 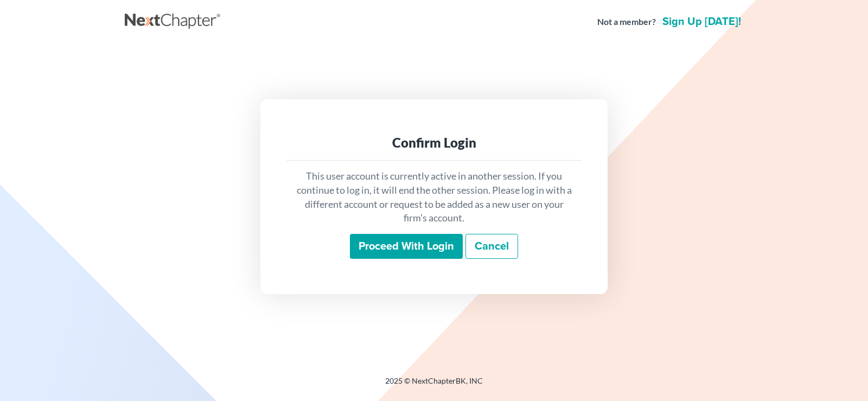 What do you see at coordinates (434, 197) in the screenshot?
I see `p: This user account is currently active in another session. If you continue to log in, it will end ...` at bounding box center [434, 197].